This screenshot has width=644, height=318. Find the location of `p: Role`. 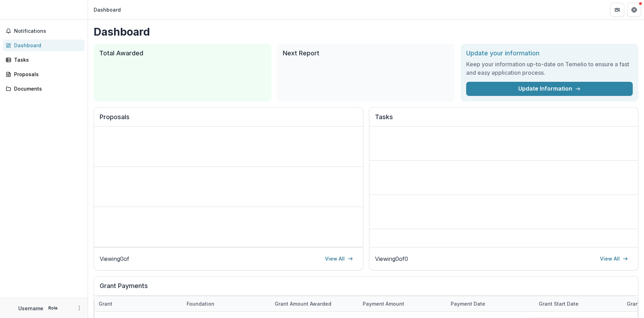

p: Role is located at coordinates (53, 308).